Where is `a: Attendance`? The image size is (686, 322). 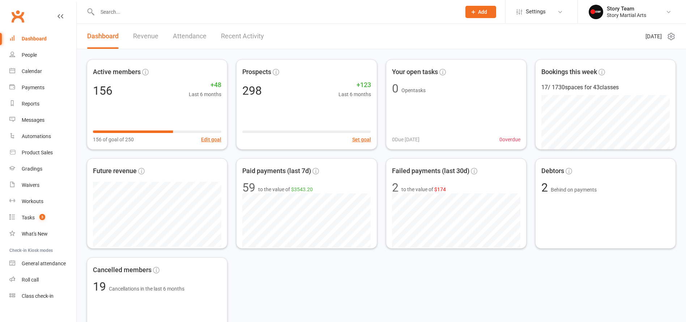
a: Attendance is located at coordinates (189, 36).